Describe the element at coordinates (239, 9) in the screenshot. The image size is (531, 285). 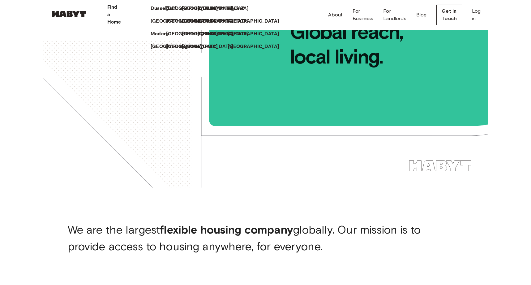
I see `a: Phuket` at that location.